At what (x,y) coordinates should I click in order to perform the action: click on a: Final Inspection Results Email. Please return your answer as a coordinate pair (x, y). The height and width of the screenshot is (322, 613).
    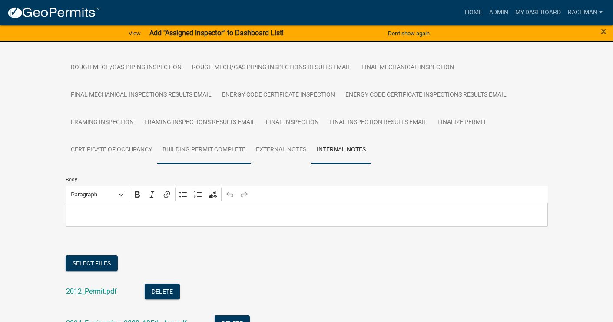
    Looking at the image, I should click on (378, 123).